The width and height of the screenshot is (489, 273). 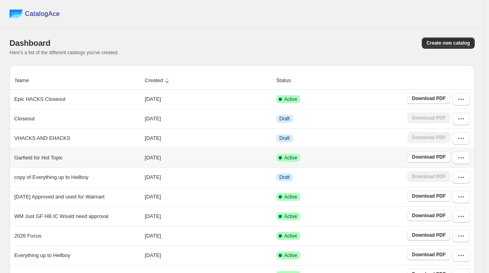 I want to click on span: CatalogAce, so click(x=43, y=14).